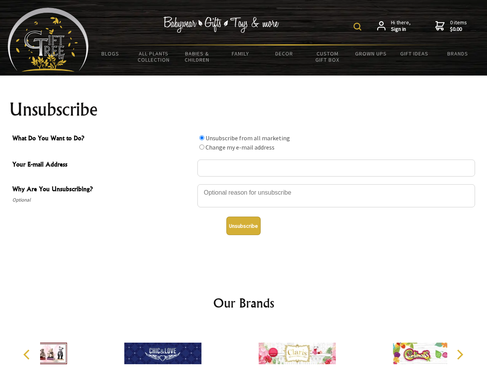 The width and height of the screenshot is (487, 370). Describe the element at coordinates (459, 26) in the screenshot. I see `span: 0 items` at that location.